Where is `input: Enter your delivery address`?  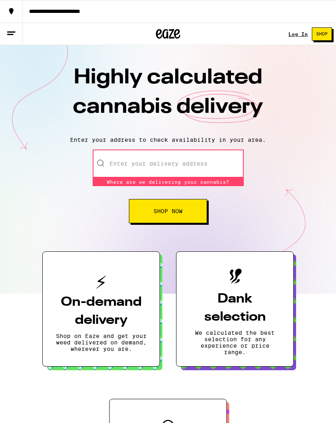
input: Enter your delivery address is located at coordinates (168, 164).